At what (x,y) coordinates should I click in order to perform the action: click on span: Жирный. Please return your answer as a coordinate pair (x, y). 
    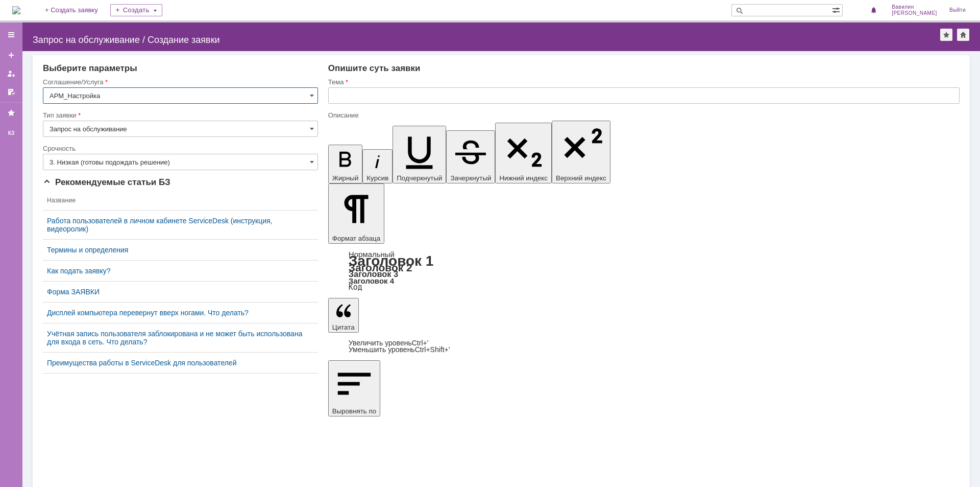
    Looking at the image, I should click on (345, 178).